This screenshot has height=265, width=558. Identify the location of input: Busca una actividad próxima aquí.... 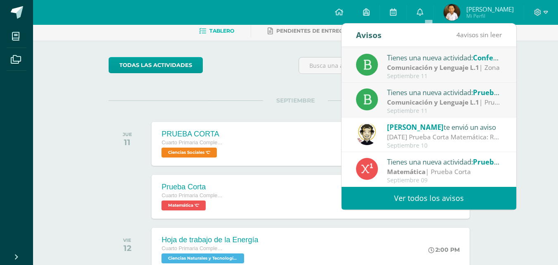
(390, 65).